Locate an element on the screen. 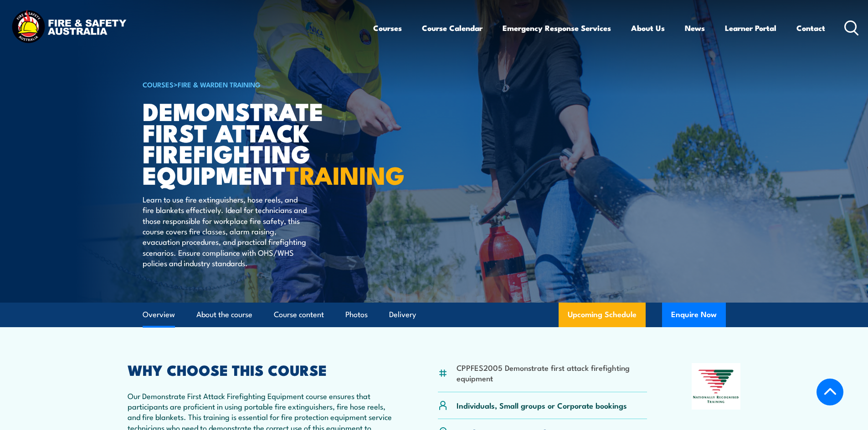 The width and height of the screenshot is (868, 430). a: About the course is located at coordinates (225, 315).